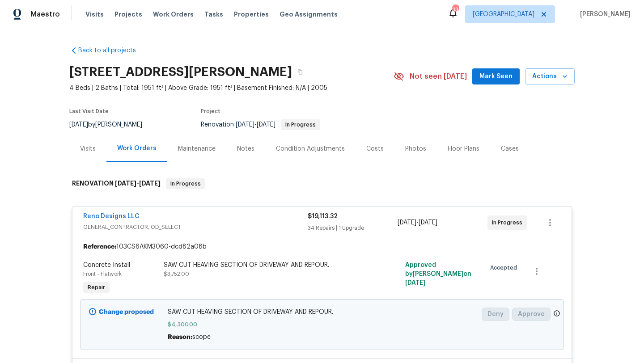  What do you see at coordinates (496, 315) in the screenshot?
I see `button: Deny` at bounding box center [496, 315].